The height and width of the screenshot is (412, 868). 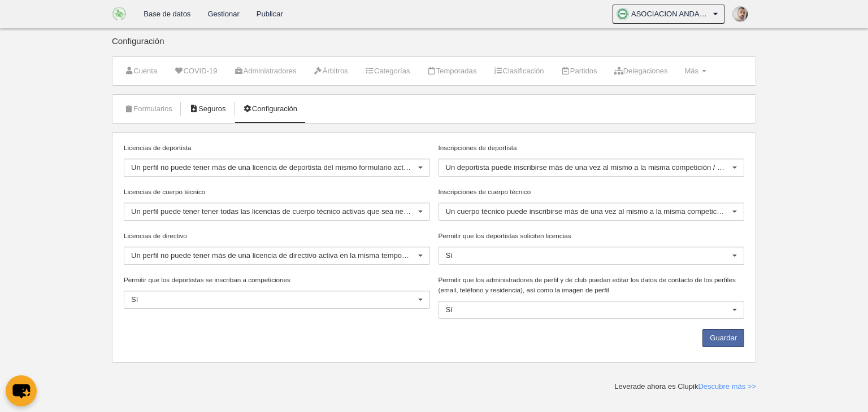 I want to click on label: Permitir que los deportistas soliciten licencias, so click(x=591, y=236).